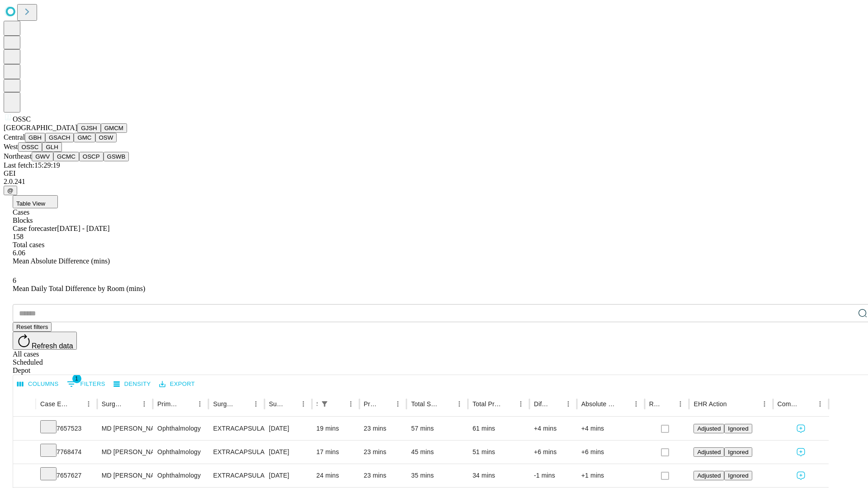 This screenshot has width=868, height=488. What do you see at coordinates (79, 288) in the screenshot?
I see `span: Mean Daily Total Difference by Room (mins)` at bounding box center [79, 288].